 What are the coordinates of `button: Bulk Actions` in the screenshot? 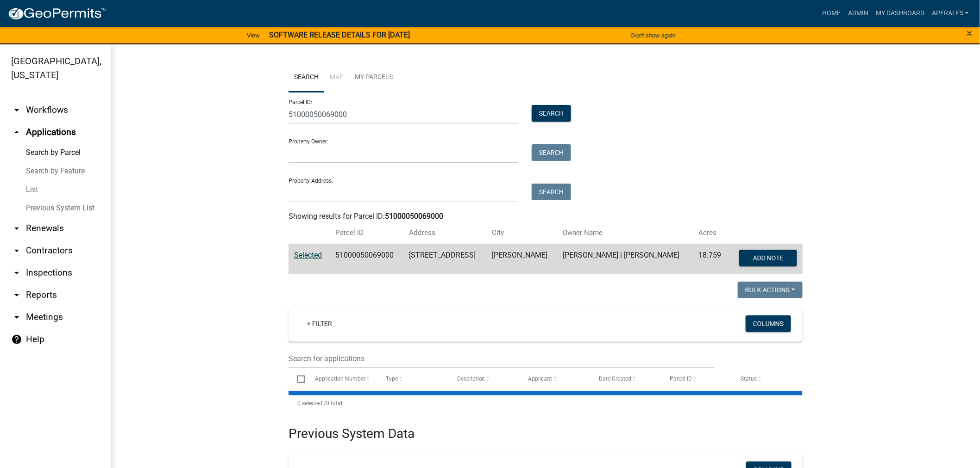 It's located at (770, 290).